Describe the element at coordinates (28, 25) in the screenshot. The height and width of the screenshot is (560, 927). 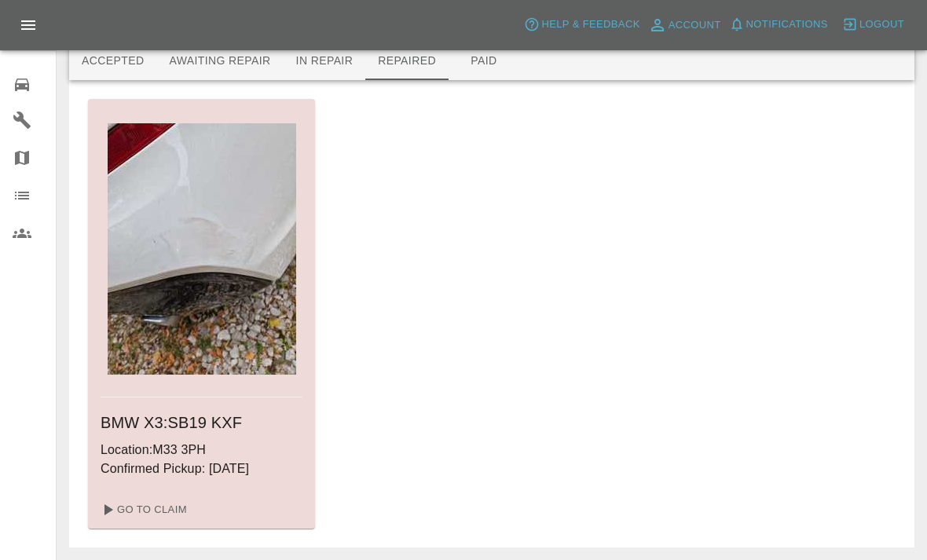
I see `button: Open drawer` at that location.